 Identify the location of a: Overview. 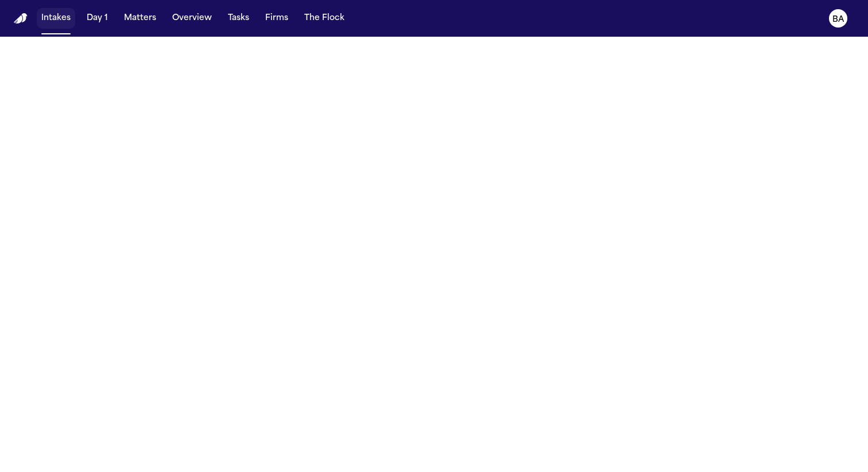
(192, 18).